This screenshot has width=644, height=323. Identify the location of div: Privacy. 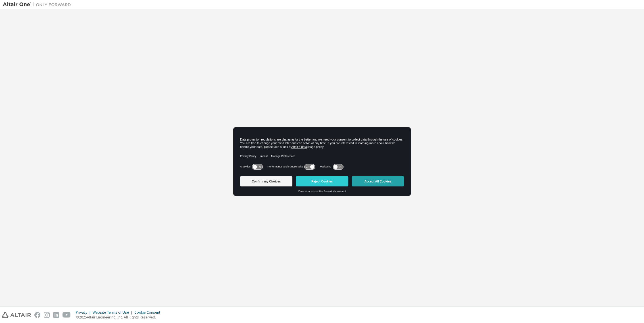
(84, 313).